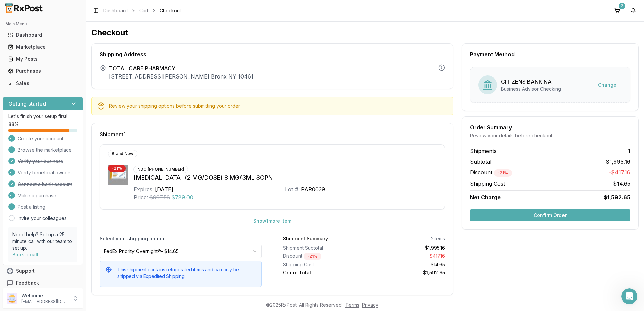 This screenshot has width=644, height=311. What do you see at coordinates (181, 69) in the screenshot?
I see `span: TOTAL CARE PHARMACY` at bounding box center [181, 69].